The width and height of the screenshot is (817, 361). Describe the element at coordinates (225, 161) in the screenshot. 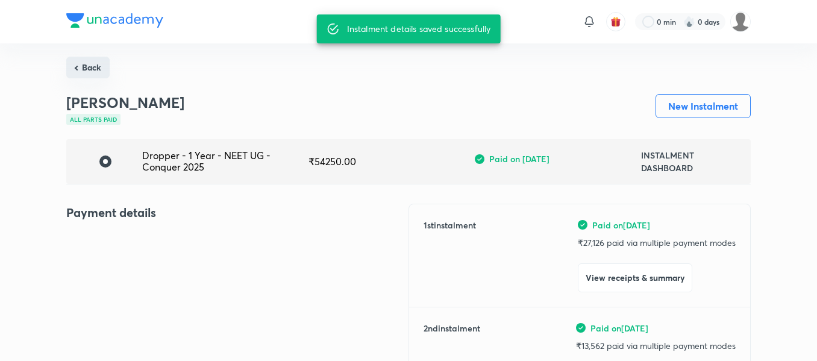

I see `div: Dropper - 1 Year - NEET UG - Conquer 2025` at that location.